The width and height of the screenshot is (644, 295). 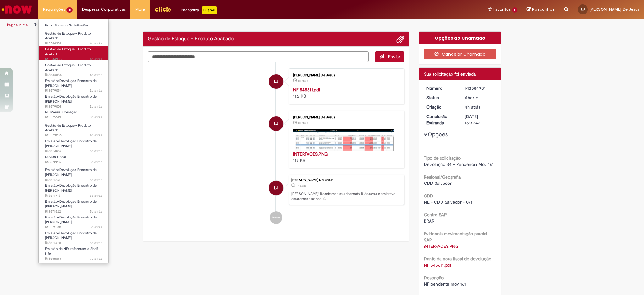 I want to click on span: R13584981, so click(x=74, y=44).